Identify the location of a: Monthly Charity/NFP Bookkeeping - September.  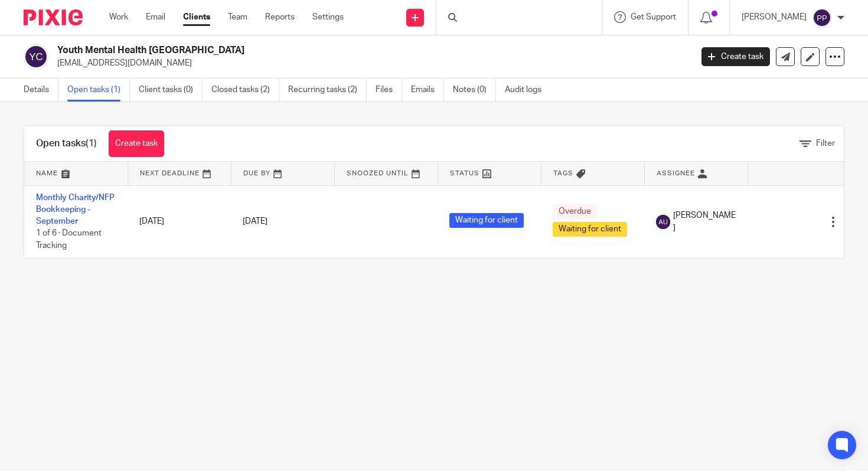
(75, 210).